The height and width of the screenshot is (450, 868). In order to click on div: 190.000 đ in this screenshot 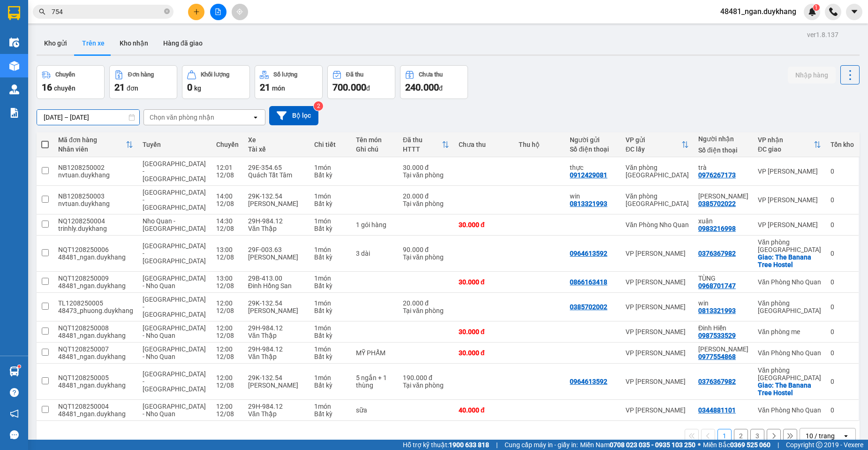, I will do `click(426, 378)`.